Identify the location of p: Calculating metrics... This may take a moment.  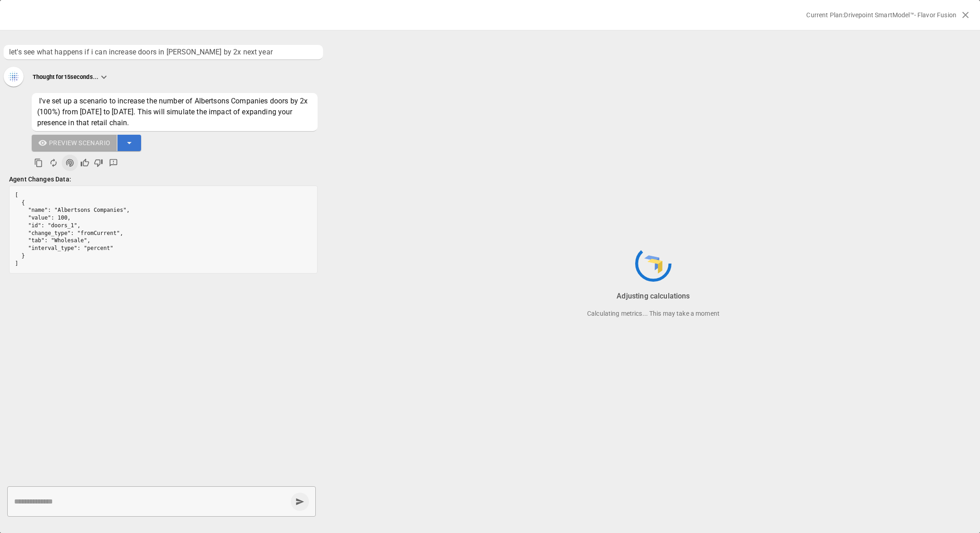
(654, 314).